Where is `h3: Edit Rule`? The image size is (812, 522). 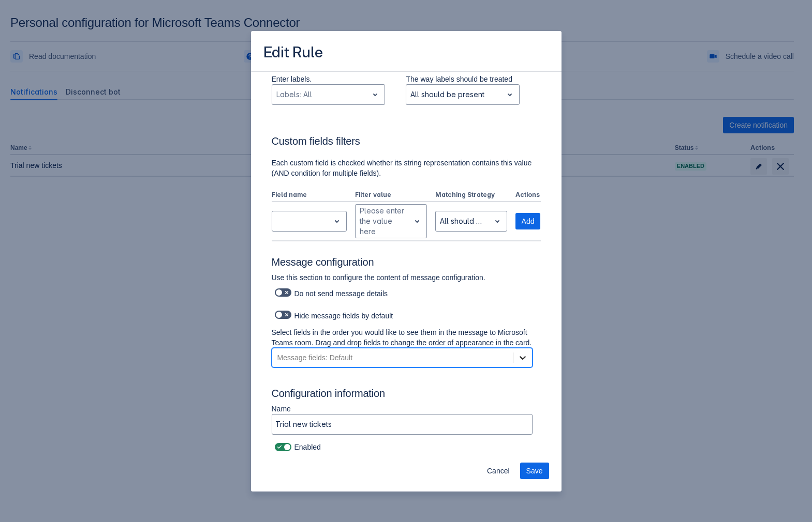 h3: Edit Rule is located at coordinates (293, 53).